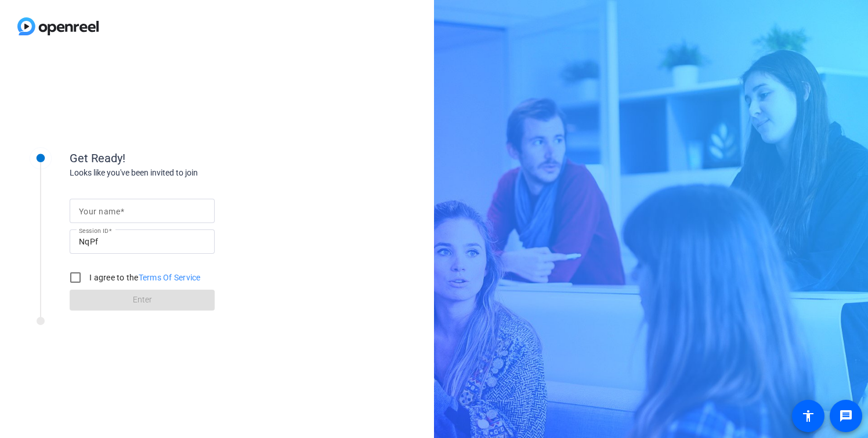  Describe the element at coordinates (99, 211) in the screenshot. I see `mat-label: Your name` at that location.